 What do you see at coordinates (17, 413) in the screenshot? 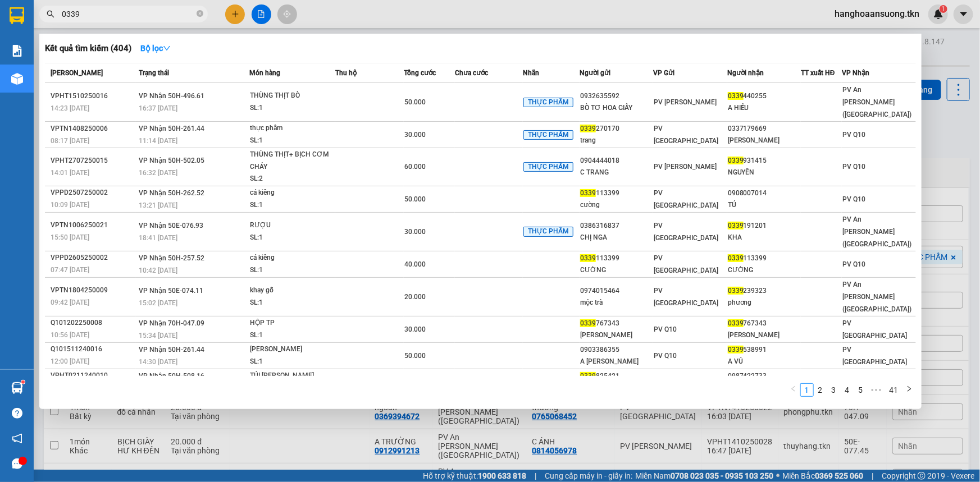
I see `span: question-circle` at bounding box center [17, 413].